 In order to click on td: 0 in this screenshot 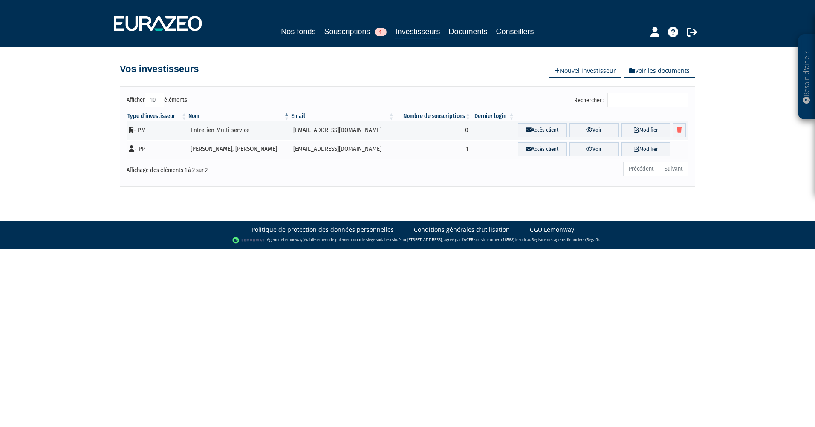, I will do `click(434, 130)`.